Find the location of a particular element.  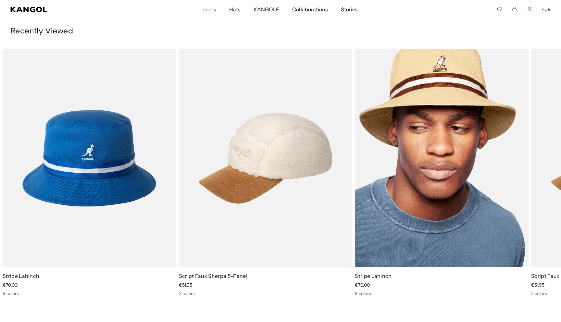

a: Account is located at coordinates (530, 9).